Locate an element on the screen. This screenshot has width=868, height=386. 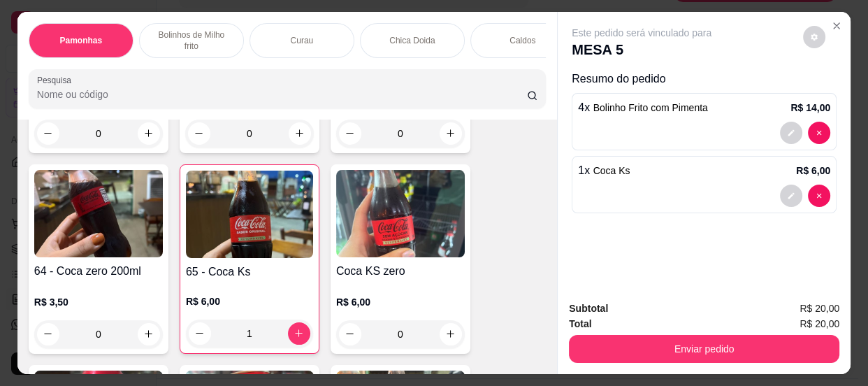
h4: 64 - Coca zero 200ml is located at coordinates (99, 271).